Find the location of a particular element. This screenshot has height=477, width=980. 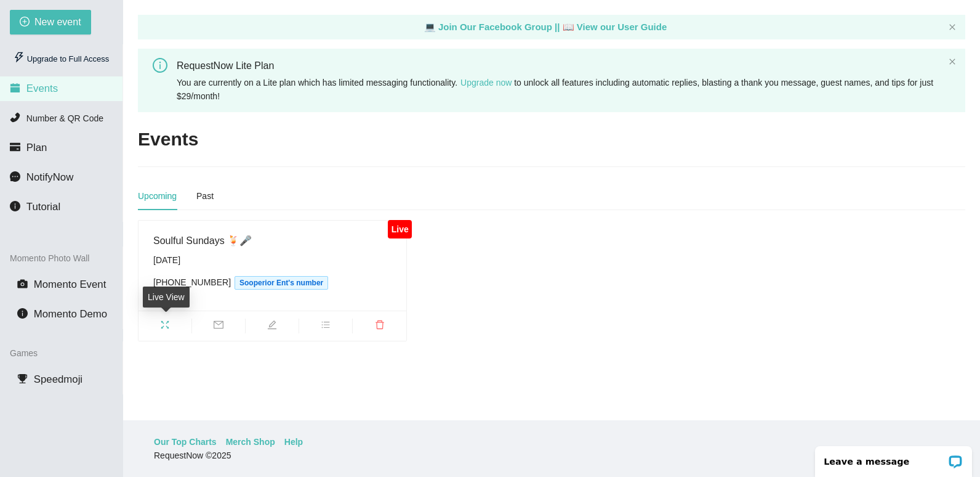

a: Merch Shop is located at coordinates (251, 442).